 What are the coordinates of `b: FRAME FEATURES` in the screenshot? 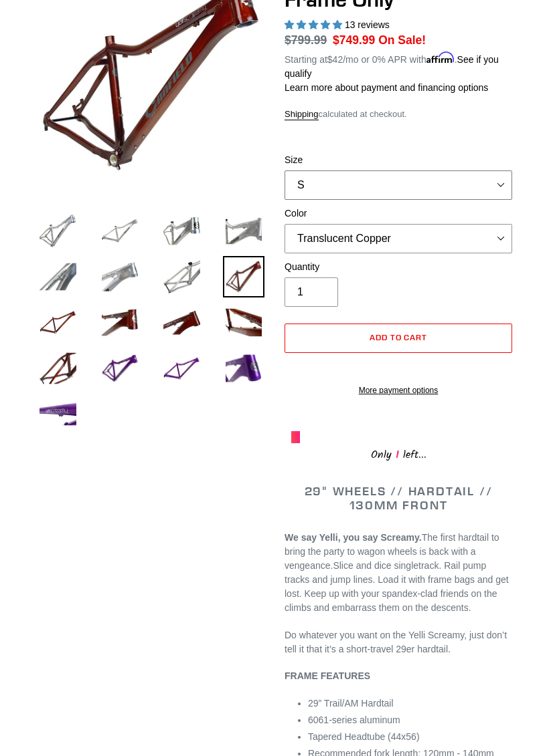 It's located at (328, 676).